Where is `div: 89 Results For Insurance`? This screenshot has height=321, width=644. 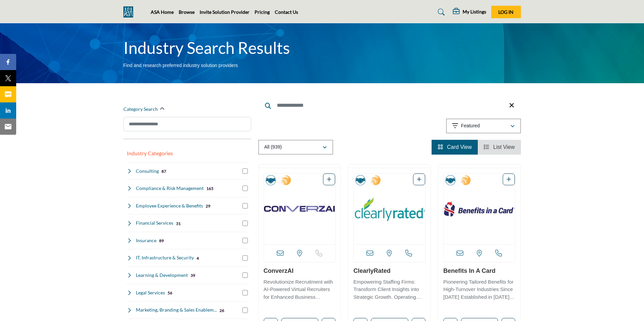
div: 89 Results For Insurance is located at coordinates (161, 241).